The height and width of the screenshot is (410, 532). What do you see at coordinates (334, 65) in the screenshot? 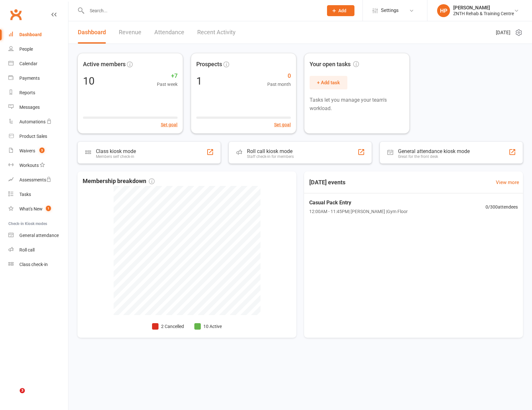
I see `span: Your open tasks` at bounding box center [334, 65].